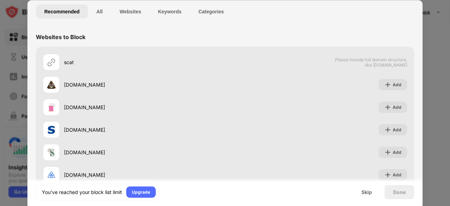 This screenshot has width=450, height=206. I want to click on div: Websites to Block, so click(60, 37).